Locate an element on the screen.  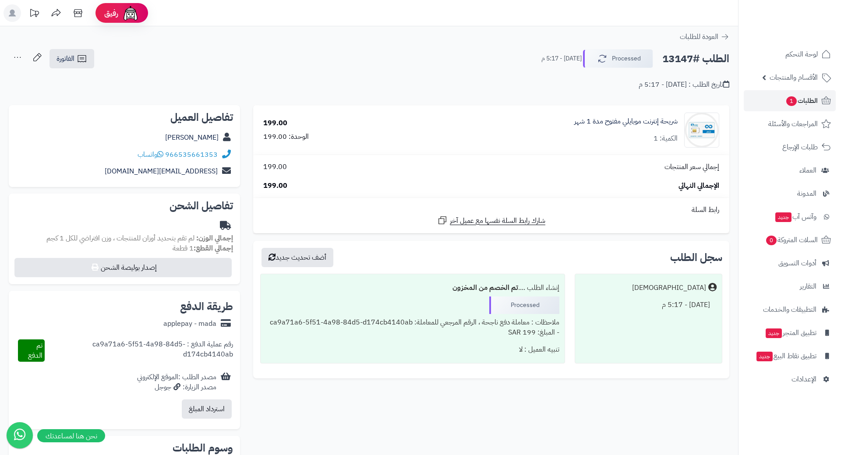
span: الإجمالي النهائي is located at coordinates (699, 186).